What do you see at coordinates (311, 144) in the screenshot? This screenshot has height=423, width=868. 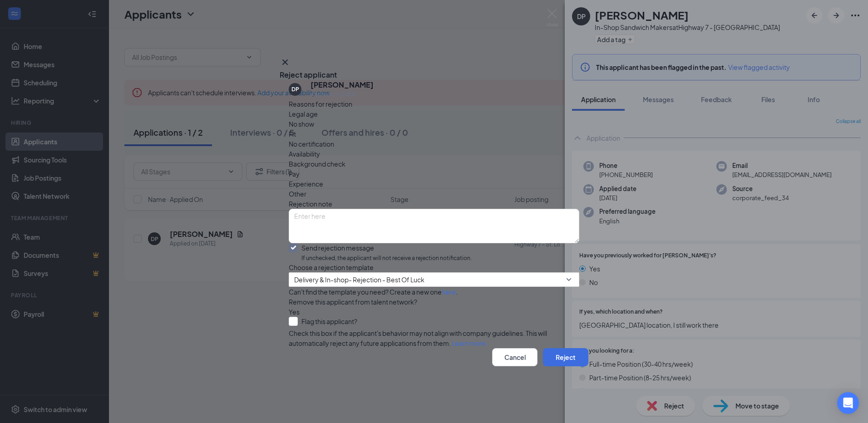 I see `span: No certification` at bounding box center [311, 144].